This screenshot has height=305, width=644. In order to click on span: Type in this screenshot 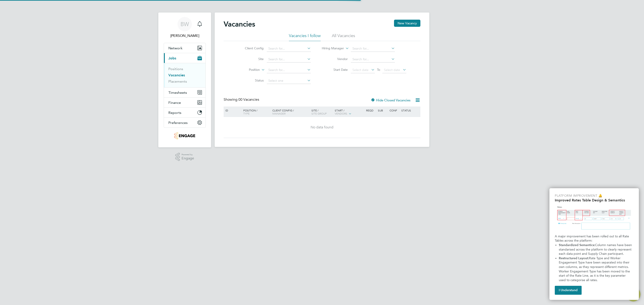, I will do `click(246, 113)`.